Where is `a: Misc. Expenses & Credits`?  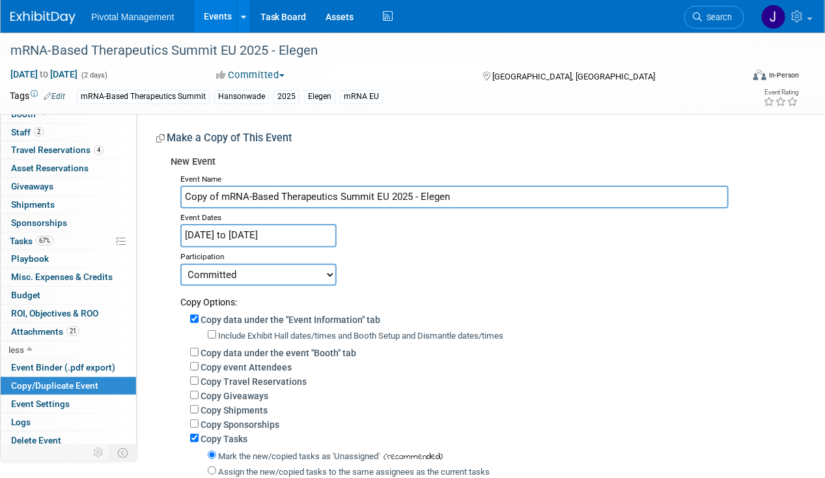 a: Misc. Expenses & Credits is located at coordinates (68, 277).